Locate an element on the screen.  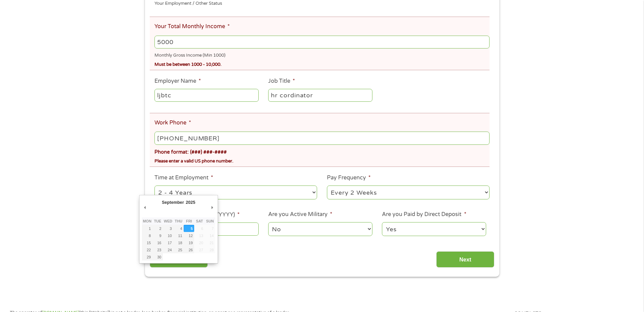
label: Your Total Monthly Income is located at coordinates (192, 27).